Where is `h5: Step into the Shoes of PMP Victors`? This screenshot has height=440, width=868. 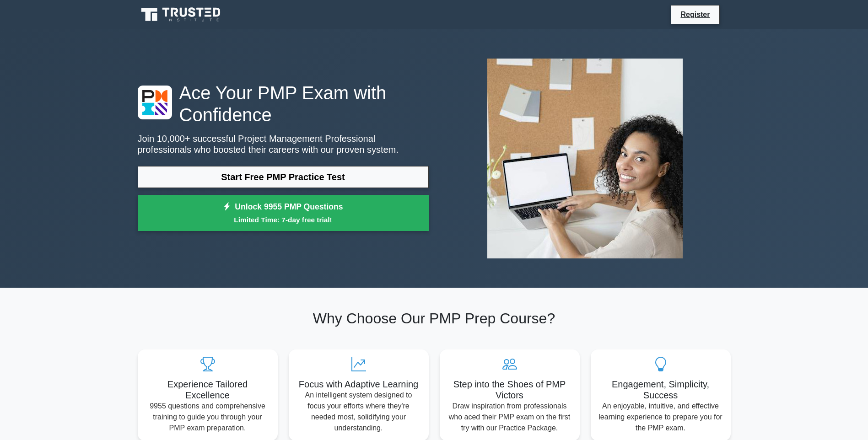 h5: Step into the Shoes of PMP Victors is located at coordinates (510, 390).